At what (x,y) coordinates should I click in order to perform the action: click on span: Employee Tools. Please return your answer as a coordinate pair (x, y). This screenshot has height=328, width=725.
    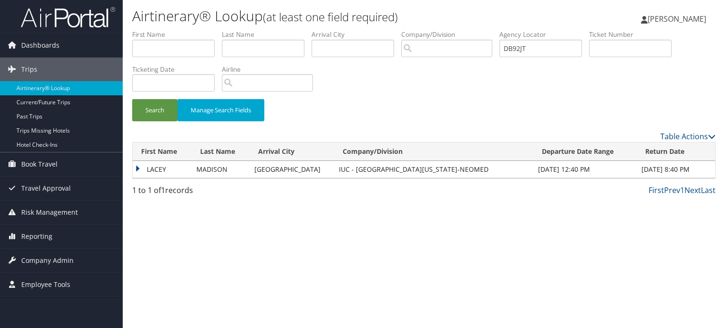
    Looking at the image, I should click on (46, 285).